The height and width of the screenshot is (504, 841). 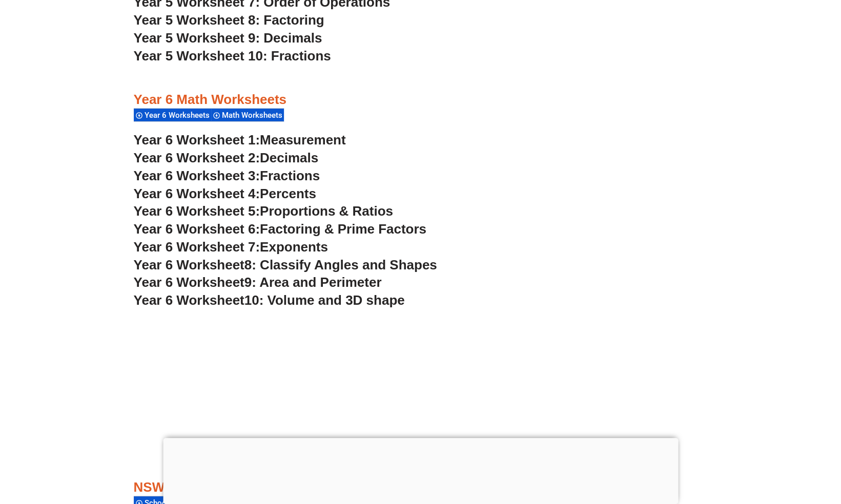 I want to click on span: Decimals, so click(x=289, y=158).